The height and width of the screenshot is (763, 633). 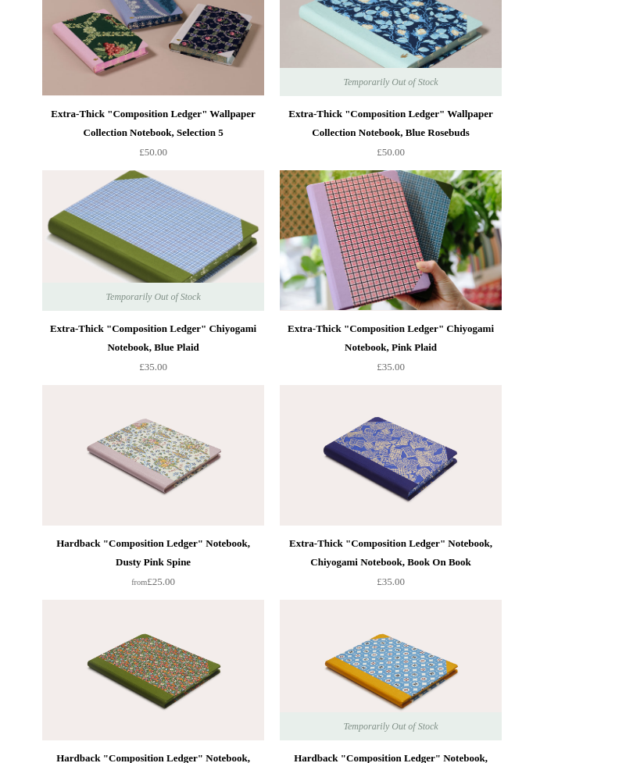 I want to click on img: Hardback "Composition Ledger" Notebook, Dusty Pink Spine, so click(x=153, y=455).